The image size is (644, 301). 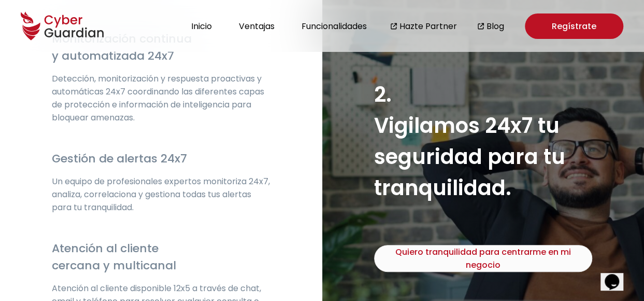 What do you see at coordinates (483, 258) in the screenshot?
I see `button: Quiero tranquilidad para centrarme en mi negocio` at bounding box center [483, 258].